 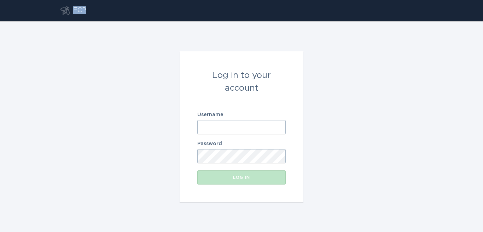 What do you see at coordinates (80, 11) in the screenshot?
I see `div: ECP` at bounding box center [80, 11].